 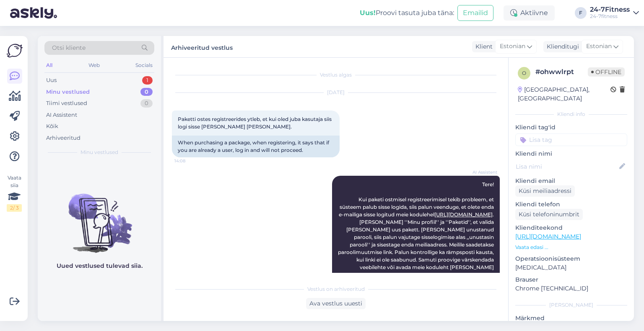 I want to click on div: Vestlus algas, so click(x=336, y=75).